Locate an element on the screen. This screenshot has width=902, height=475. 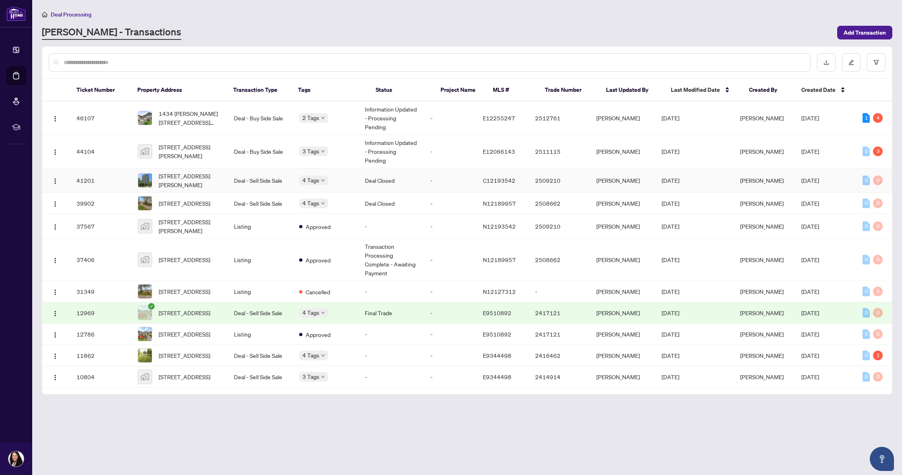
button: Open asap is located at coordinates (882, 459).